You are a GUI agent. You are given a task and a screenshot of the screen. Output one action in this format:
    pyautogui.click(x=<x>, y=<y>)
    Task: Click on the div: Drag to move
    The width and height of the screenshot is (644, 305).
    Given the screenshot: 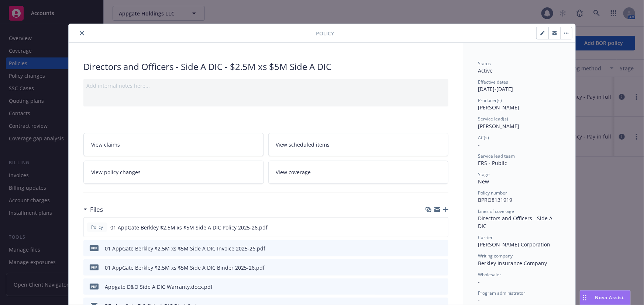 What is the action you would take?
    pyautogui.click(x=585, y=298)
    